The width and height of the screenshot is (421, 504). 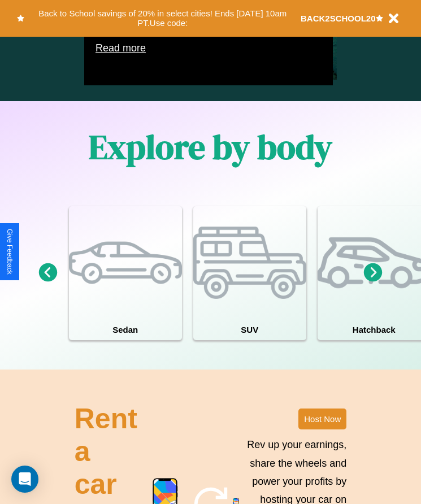 What do you see at coordinates (322, 419) in the screenshot?
I see `button: Host Now` at bounding box center [322, 419].